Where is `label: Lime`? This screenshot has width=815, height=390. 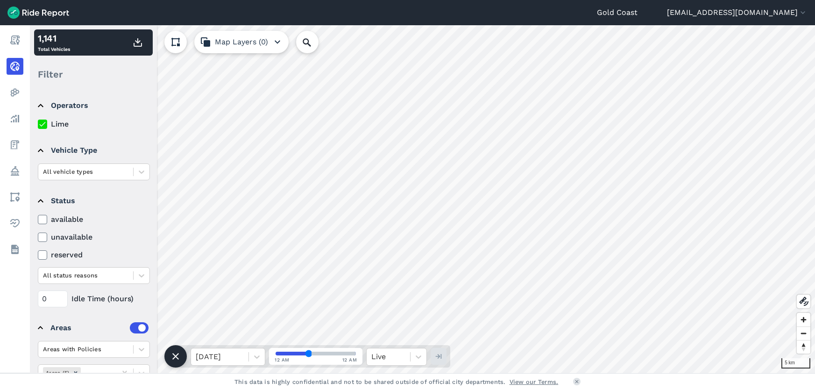
label: Lime is located at coordinates (94, 124).